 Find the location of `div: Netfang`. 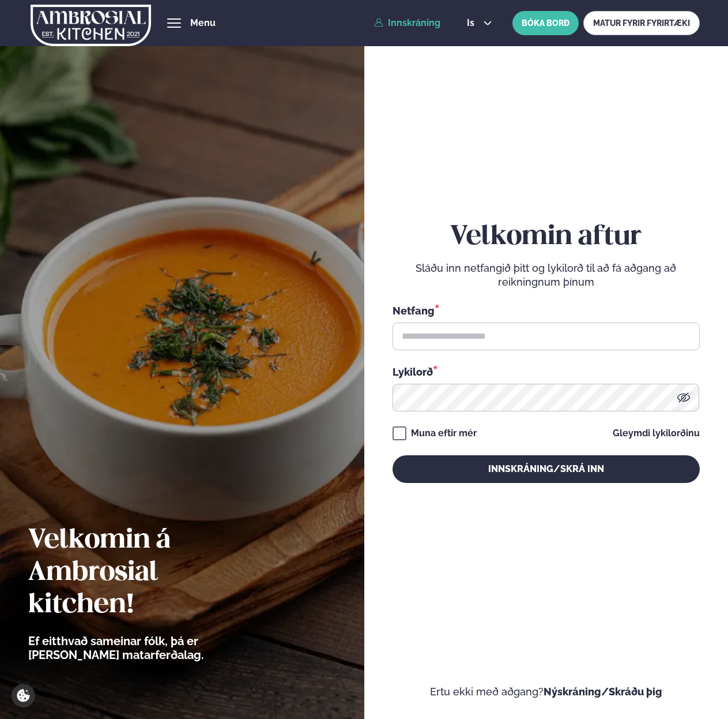

div: Netfang is located at coordinates (546, 311).